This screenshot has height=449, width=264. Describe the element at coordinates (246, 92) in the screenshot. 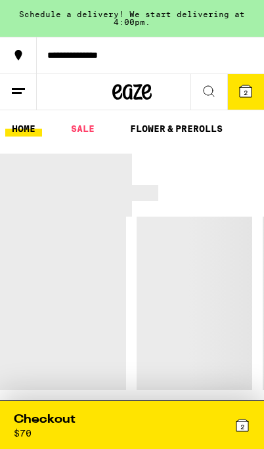

I see `button: 2` at that location.